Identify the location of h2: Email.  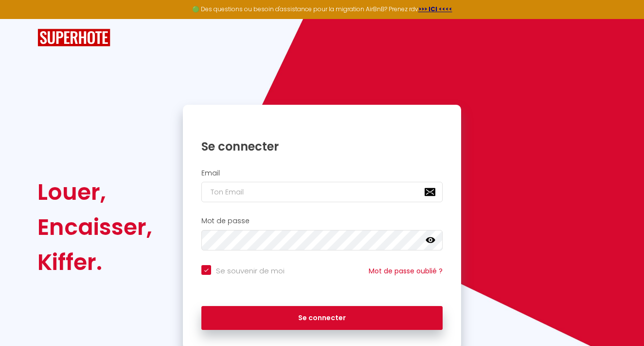
(322, 173).